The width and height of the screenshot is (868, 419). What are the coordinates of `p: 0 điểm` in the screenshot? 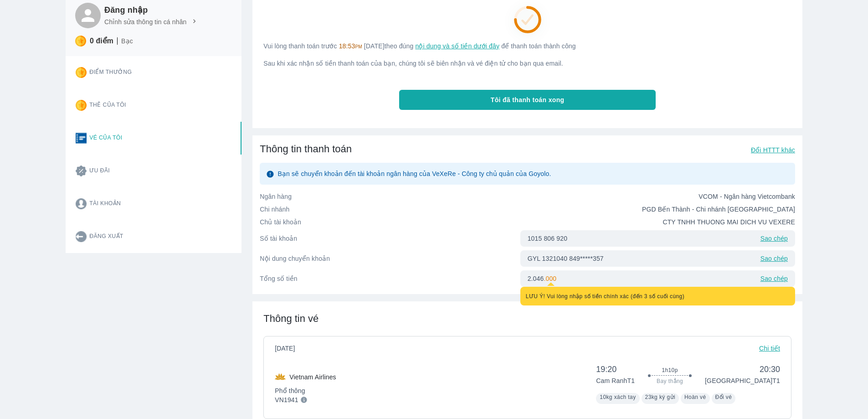 It's located at (101, 41).